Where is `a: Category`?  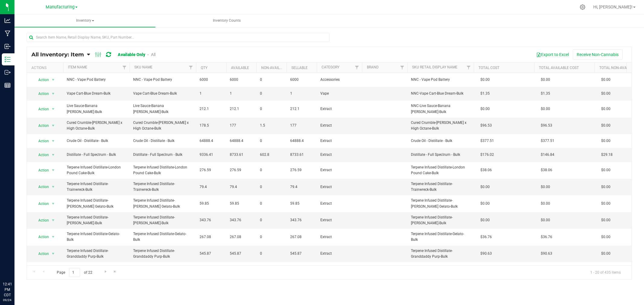 a: Category is located at coordinates (330, 67).